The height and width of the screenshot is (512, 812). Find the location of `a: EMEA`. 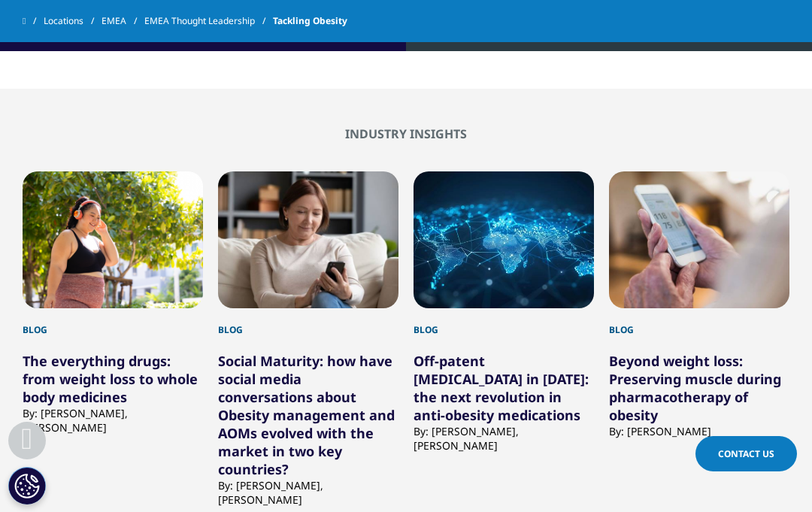

a: EMEA is located at coordinates (123, 21).